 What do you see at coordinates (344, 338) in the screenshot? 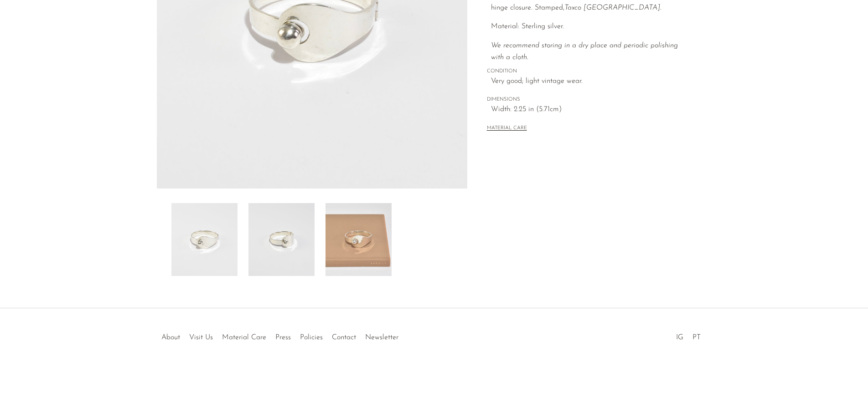
I see `a: Contact` at bounding box center [344, 338].